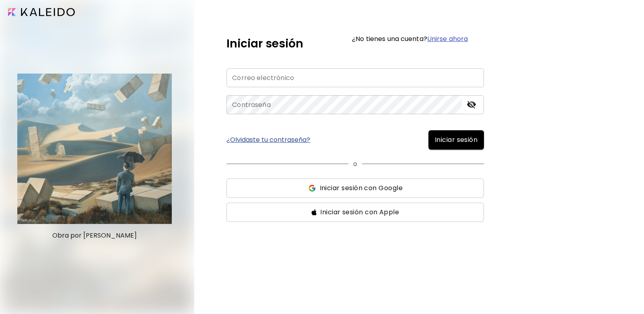  What do you see at coordinates (269, 140) in the screenshot?
I see `a: ¿Olvidaste tu contraseña?` at bounding box center [269, 140].